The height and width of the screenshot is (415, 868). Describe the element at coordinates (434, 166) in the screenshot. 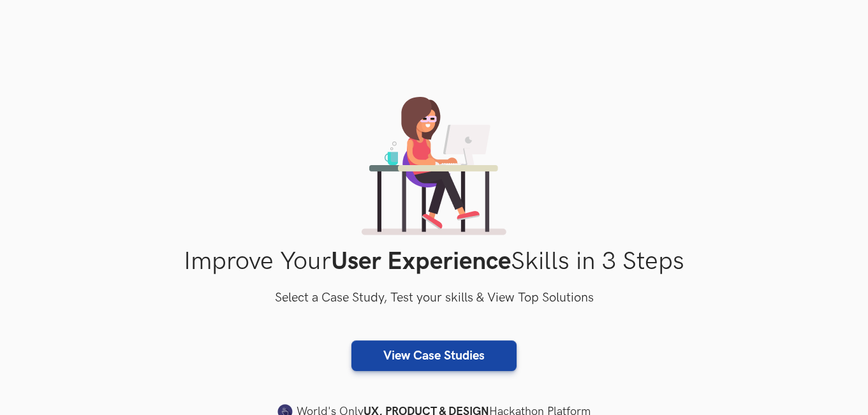

I see `img: lady working on laptop` at that location.